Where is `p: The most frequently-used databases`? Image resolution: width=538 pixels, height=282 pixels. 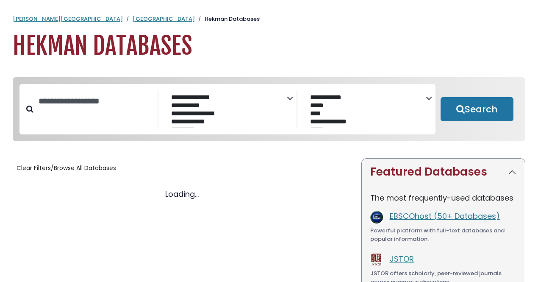
p: The most frequently-used databases is located at coordinates (443, 197).